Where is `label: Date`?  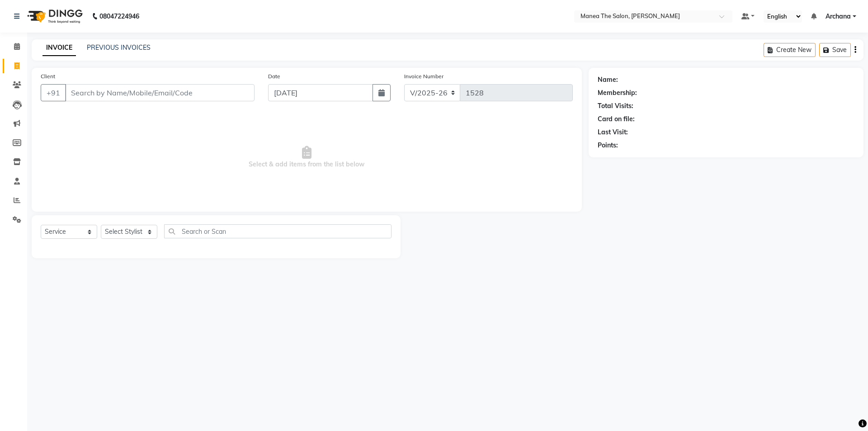
label: Date is located at coordinates (274, 76).